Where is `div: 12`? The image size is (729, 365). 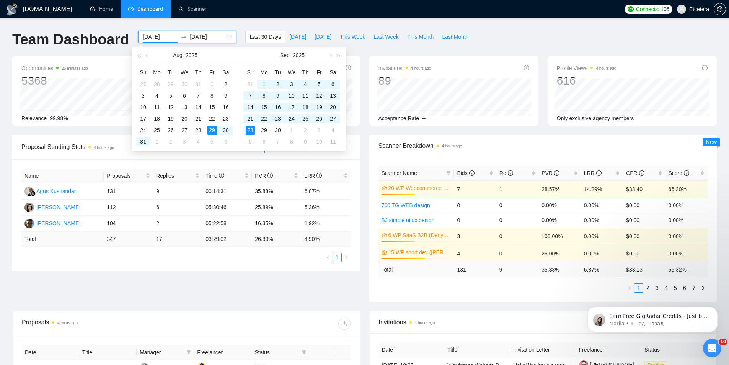
div: 12 is located at coordinates (319, 96).